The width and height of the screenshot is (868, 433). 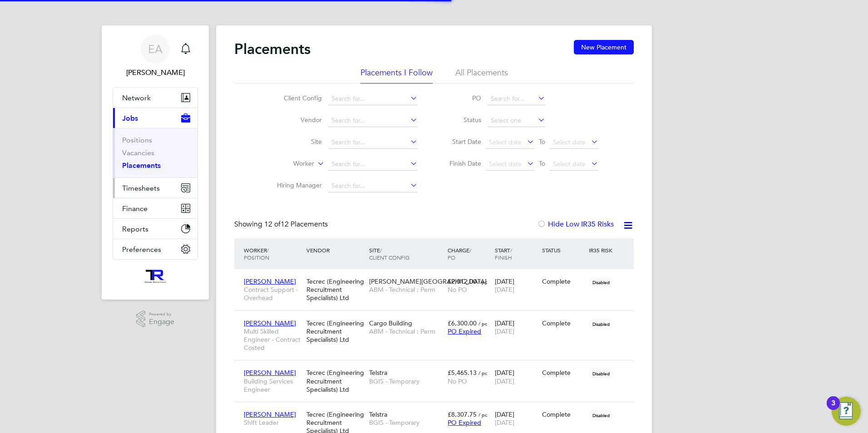 What do you see at coordinates (406, 254) in the screenshot?
I see `div: Site` at bounding box center [406, 254].